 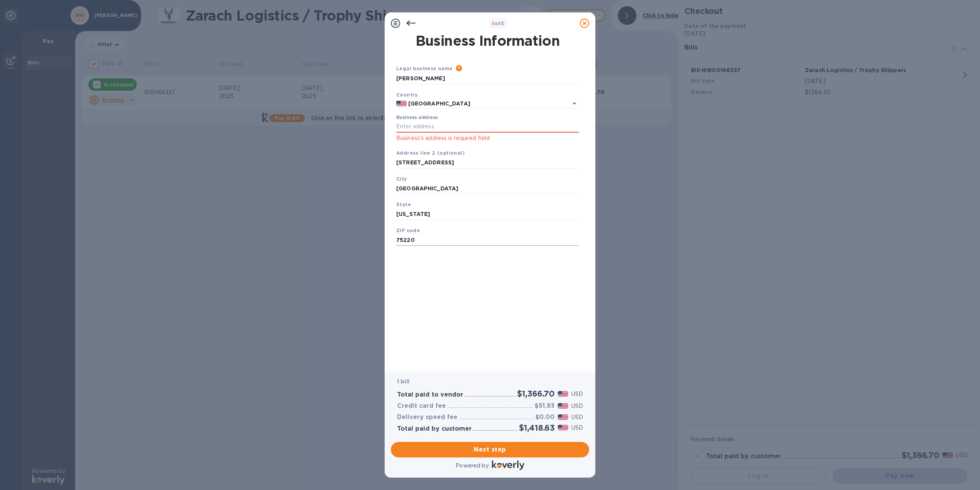 What do you see at coordinates (494, 23) in the screenshot?
I see `span: 3` at bounding box center [494, 23].